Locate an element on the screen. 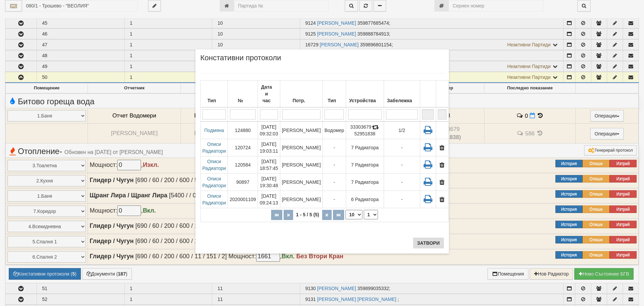  th: №: No sort applied, activate to apply an ascending sort is located at coordinates (243, 94).